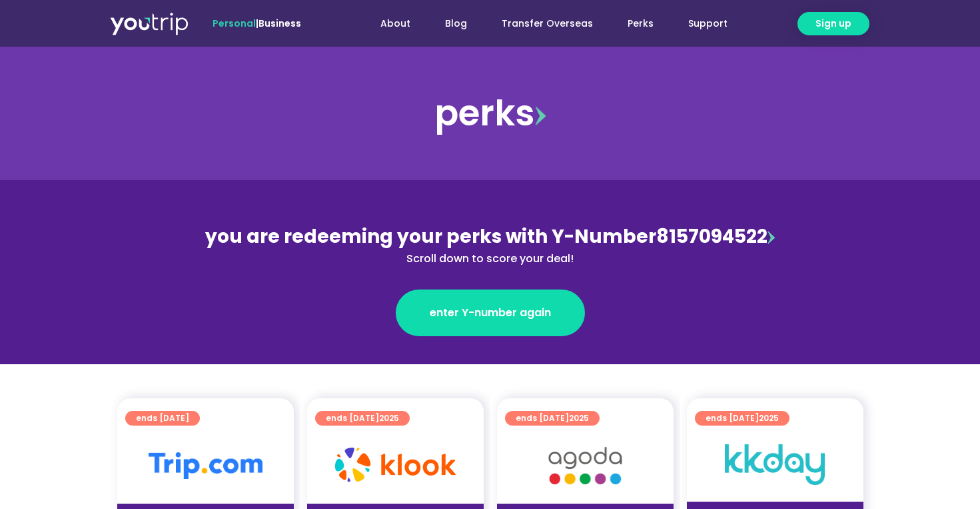  Describe the element at coordinates (430, 236) in the screenshot. I see `span: you are redeeming your perks with Y-Number` at that location.